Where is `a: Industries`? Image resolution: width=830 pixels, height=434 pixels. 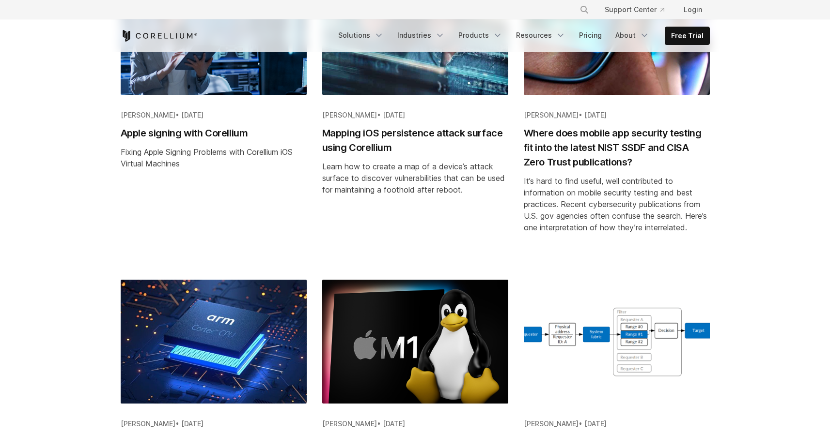
a: Industries is located at coordinates (421, 35).